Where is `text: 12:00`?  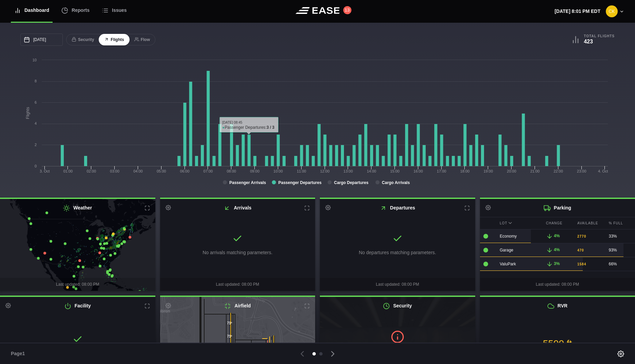 text: 12:00 is located at coordinates (325, 171).